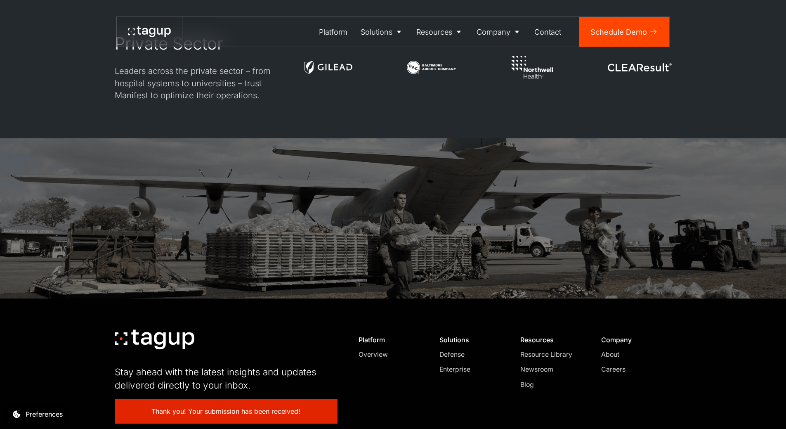 This screenshot has height=429, width=786. I want to click on div: Preferences, so click(44, 414).